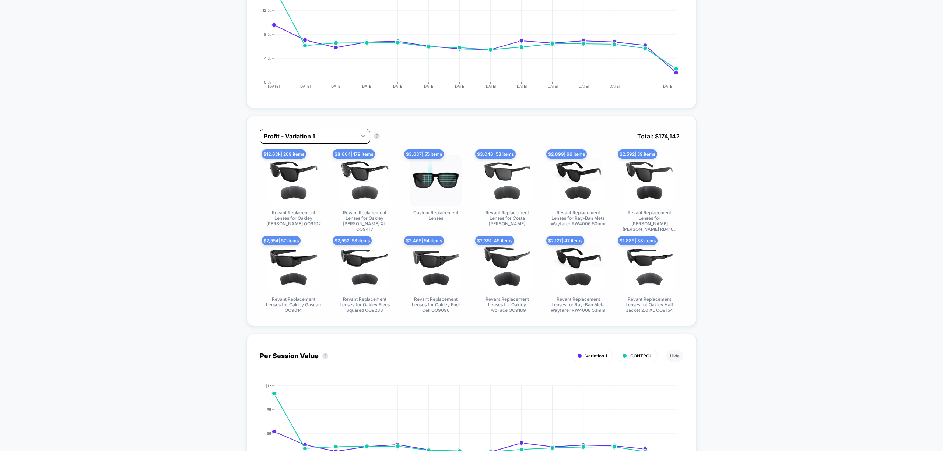  I want to click on span: Revant Replacement Lenses for Oakley Fives Squared OO9238, so click(365, 305).